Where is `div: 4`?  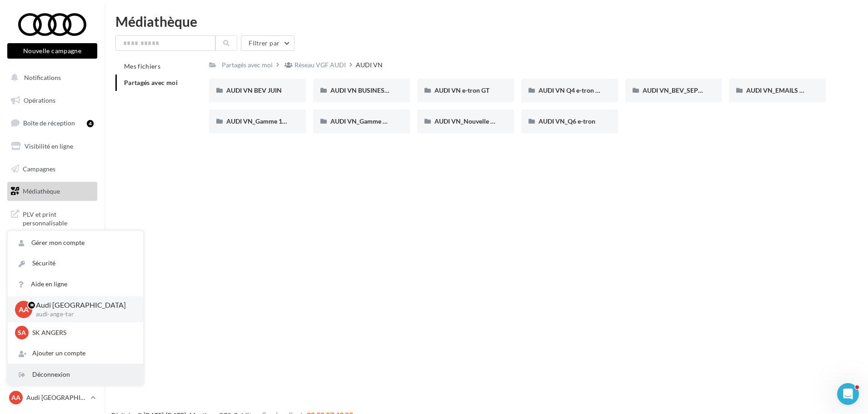
div: 4 is located at coordinates (90, 124).